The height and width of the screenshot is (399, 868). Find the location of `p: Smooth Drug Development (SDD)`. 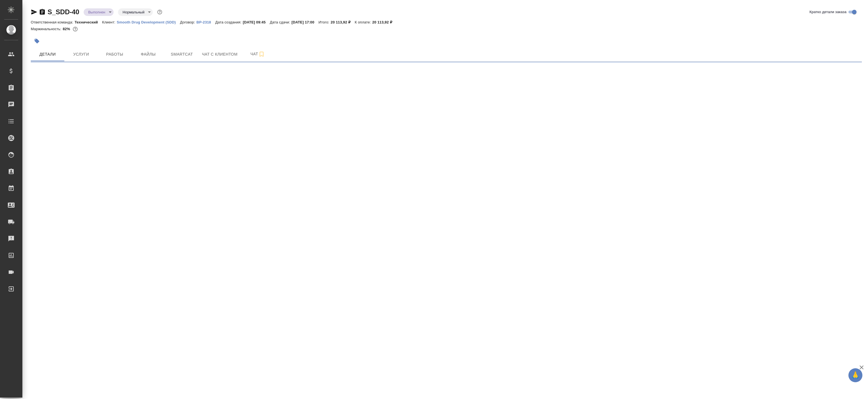

p: Smooth Drug Development (SDD) is located at coordinates (148, 22).